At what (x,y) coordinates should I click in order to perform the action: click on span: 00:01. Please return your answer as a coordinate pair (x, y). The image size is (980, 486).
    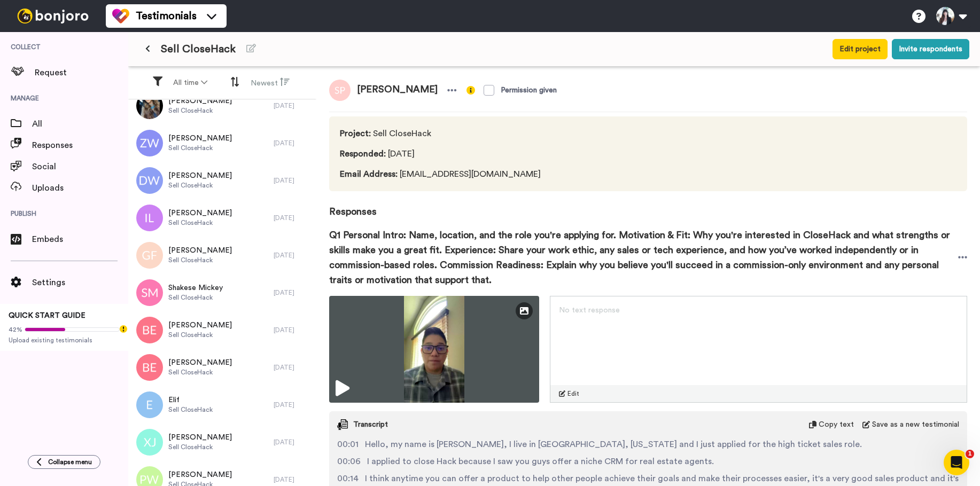
    Looking at the image, I should click on (348, 444).